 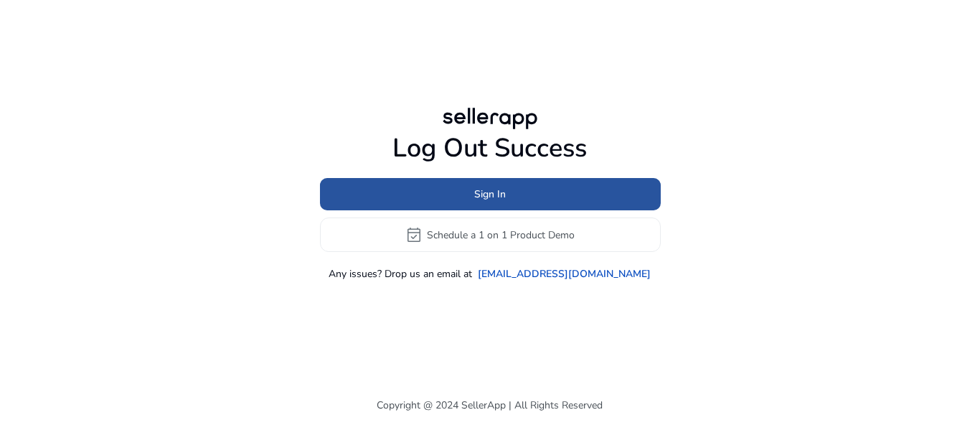 I want to click on span: event_available, so click(x=414, y=234).